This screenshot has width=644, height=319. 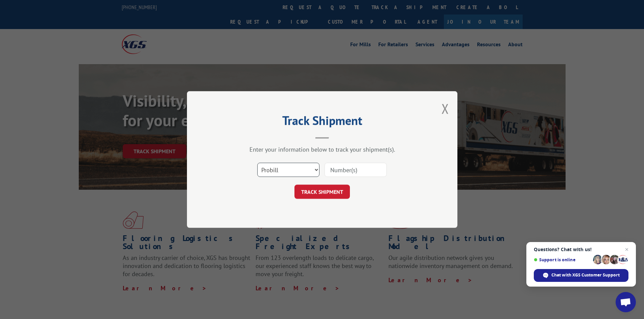 What do you see at coordinates (626, 302) in the screenshot?
I see `div: Open chat` at bounding box center [626, 302].